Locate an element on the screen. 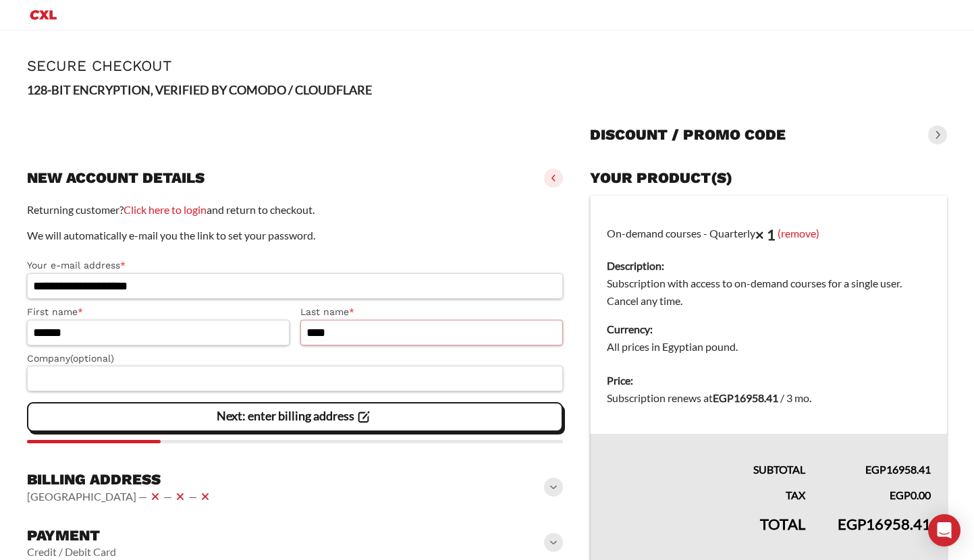 The image size is (974, 560). a: (remove) is located at coordinates (799, 232).